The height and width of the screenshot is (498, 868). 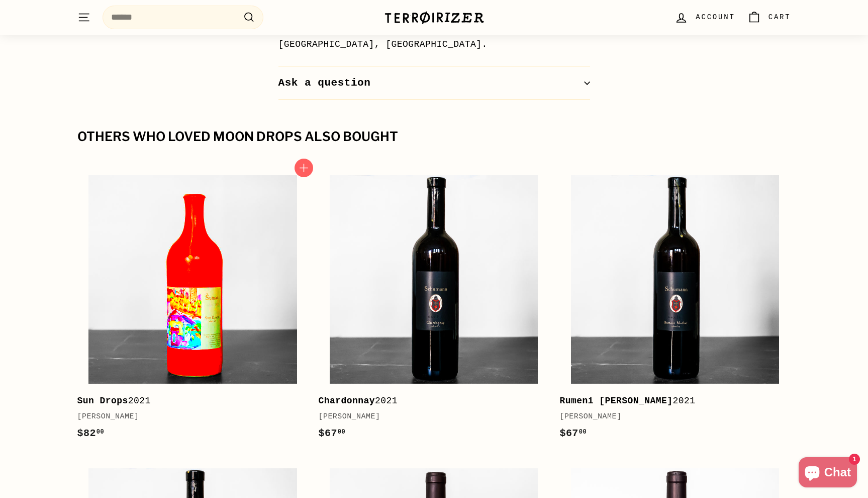 What do you see at coordinates (769, 17) in the screenshot?
I see `a: Cart` at bounding box center [769, 17].